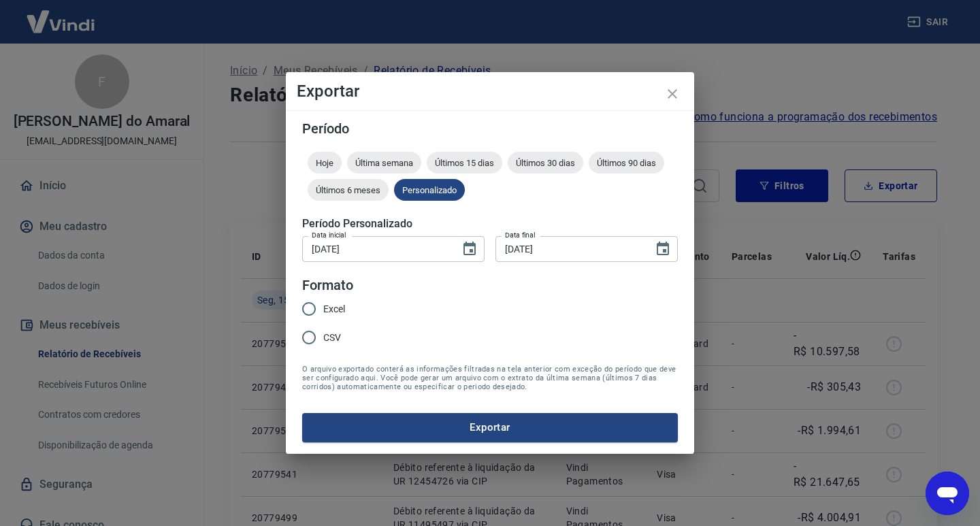  I want to click on button: close, so click(672, 94).